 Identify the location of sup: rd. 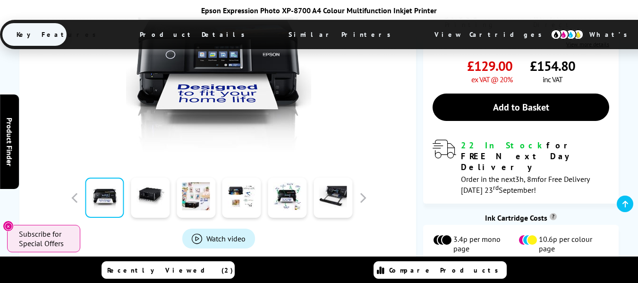
(496, 188).